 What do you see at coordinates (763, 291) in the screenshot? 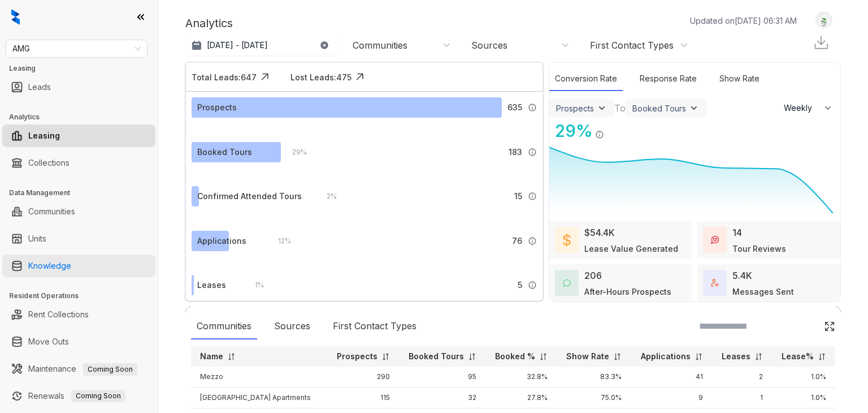
I see `div: Messages Sent` at bounding box center [763, 291].